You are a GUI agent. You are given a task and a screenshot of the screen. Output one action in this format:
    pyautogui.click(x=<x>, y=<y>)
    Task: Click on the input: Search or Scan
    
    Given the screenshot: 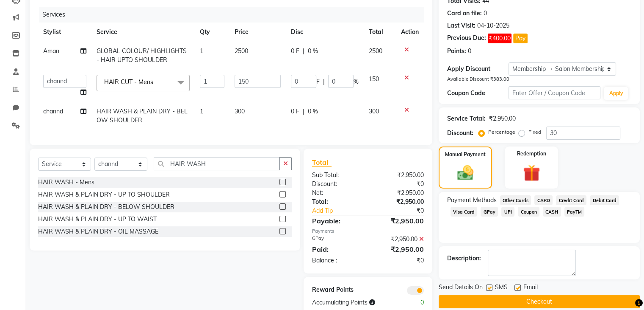 What is the action you would take?
    pyautogui.click(x=217, y=163)
    